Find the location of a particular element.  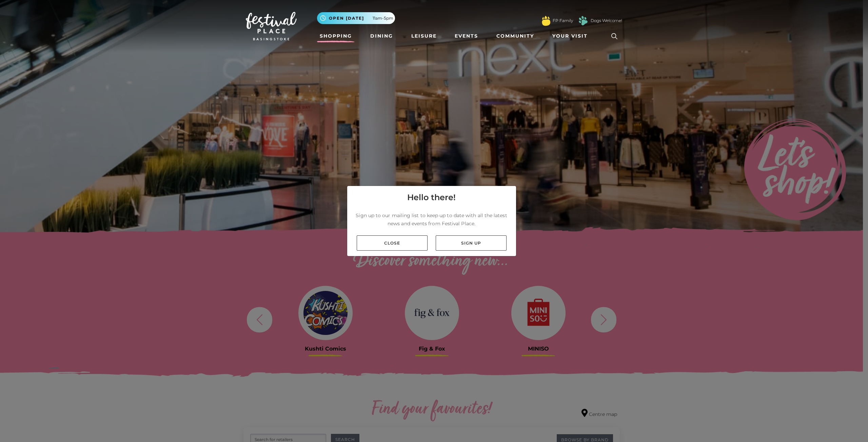

a: Dogs Welcome! is located at coordinates (606, 20).